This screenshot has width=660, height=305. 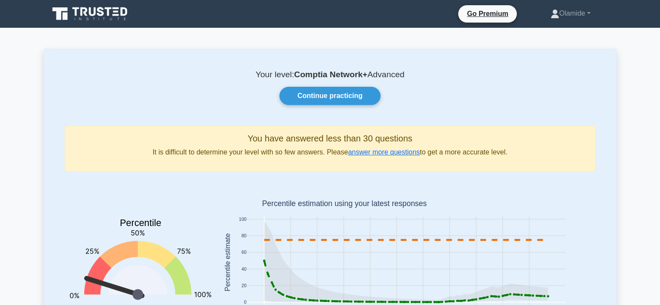 I want to click on p: Your level: Advanced, so click(x=330, y=75).